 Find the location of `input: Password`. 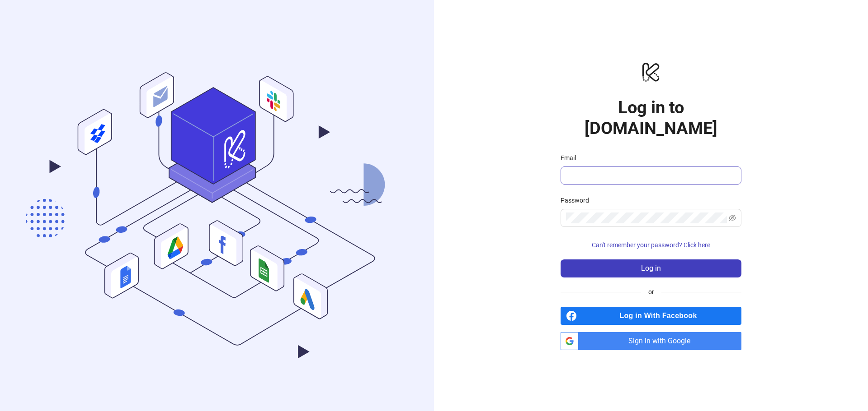

input: Password is located at coordinates (646, 218).